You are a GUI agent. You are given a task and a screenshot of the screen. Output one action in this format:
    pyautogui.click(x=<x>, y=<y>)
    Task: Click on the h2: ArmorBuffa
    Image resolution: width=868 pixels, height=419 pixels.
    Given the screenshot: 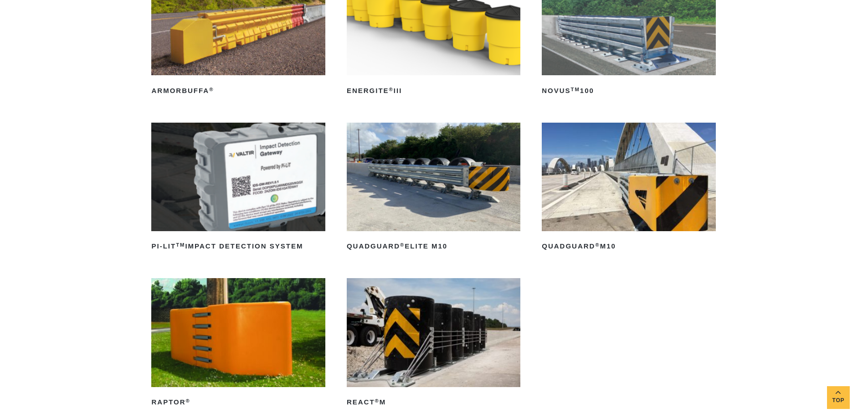 What is the action you would take?
    pyautogui.click(x=238, y=90)
    